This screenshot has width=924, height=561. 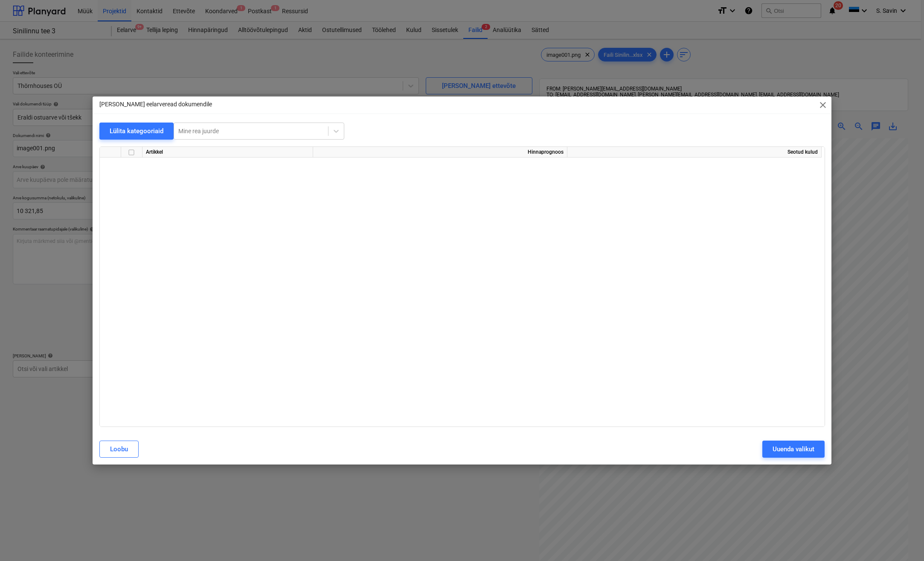 What do you see at coordinates (903, 540) in the screenshot?
I see `div: Vestlusvidin` at bounding box center [903, 540].